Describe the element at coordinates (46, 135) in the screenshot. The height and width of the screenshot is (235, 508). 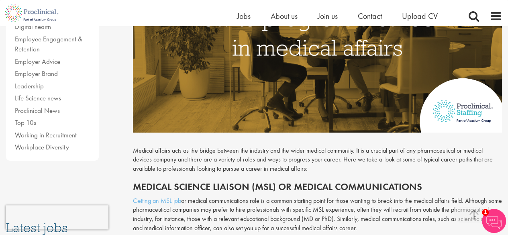
I see `a: Working in Recruitment` at that location.